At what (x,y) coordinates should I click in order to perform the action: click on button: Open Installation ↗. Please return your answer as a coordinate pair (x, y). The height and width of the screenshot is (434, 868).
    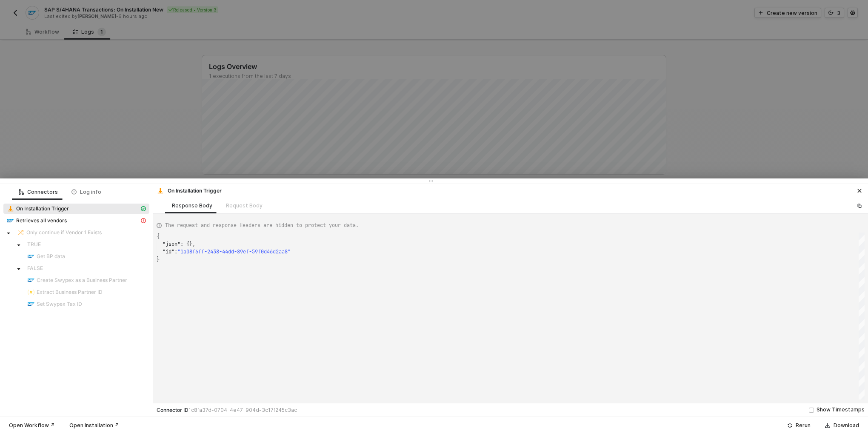
    Looking at the image, I should click on (94, 426).